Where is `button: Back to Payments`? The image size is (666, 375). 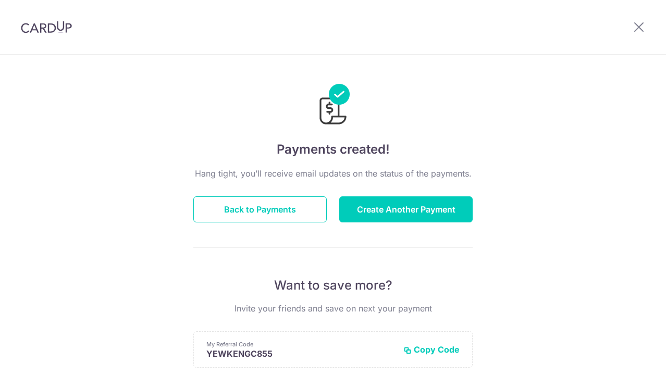 button: Back to Payments is located at coordinates (260, 209).